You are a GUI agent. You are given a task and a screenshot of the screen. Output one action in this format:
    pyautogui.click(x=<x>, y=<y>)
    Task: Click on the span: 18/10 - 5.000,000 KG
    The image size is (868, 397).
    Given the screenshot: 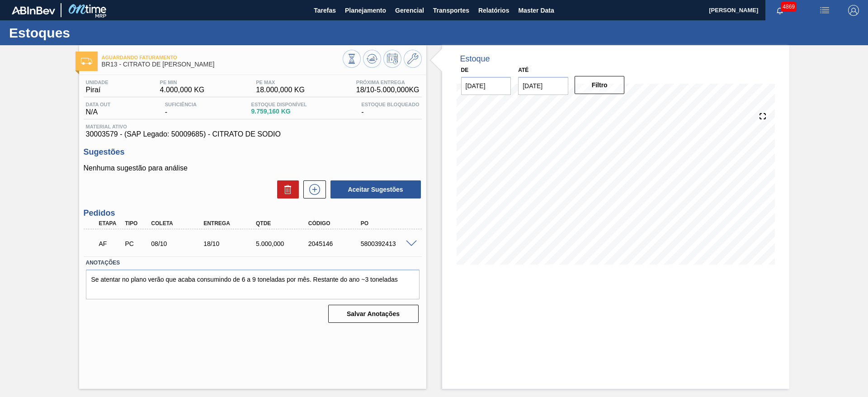 What is the action you would take?
    pyautogui.click(x=388, y=90)
    